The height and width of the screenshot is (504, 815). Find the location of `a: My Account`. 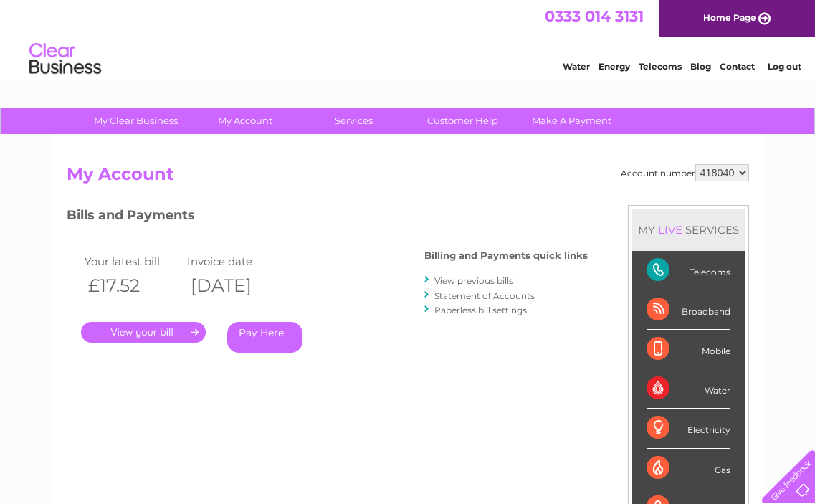

a: My Account is located at coordinates (244, 120).